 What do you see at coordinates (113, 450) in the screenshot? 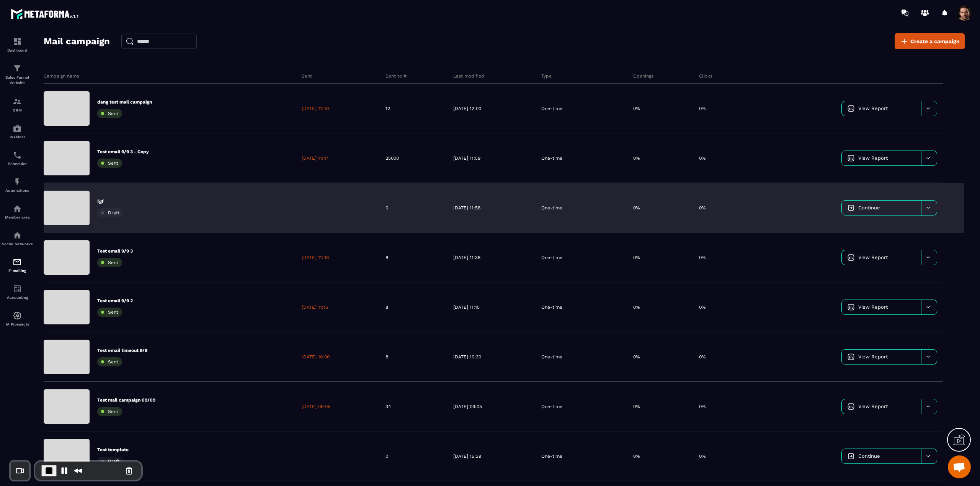
I see `p: Test template` at bounding box center [113, 450].